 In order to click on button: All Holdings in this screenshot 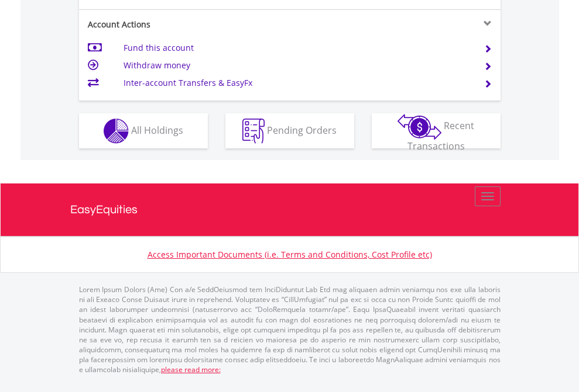, I will do `click(143, 131)`.